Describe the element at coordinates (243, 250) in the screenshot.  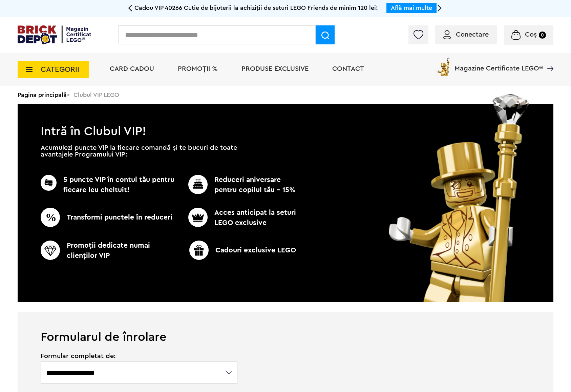
I see `p: Cadouri exclusive LEGO` at that location.